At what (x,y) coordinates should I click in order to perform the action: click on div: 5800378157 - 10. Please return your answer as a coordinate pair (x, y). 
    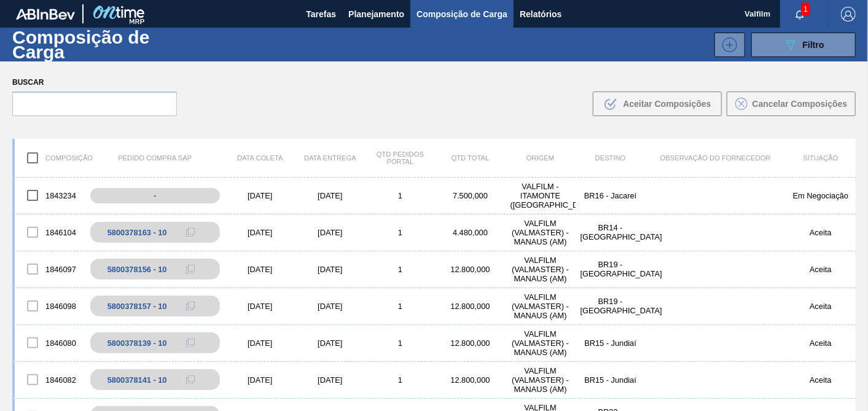
    Looking at the image, I should click on (137, 306).